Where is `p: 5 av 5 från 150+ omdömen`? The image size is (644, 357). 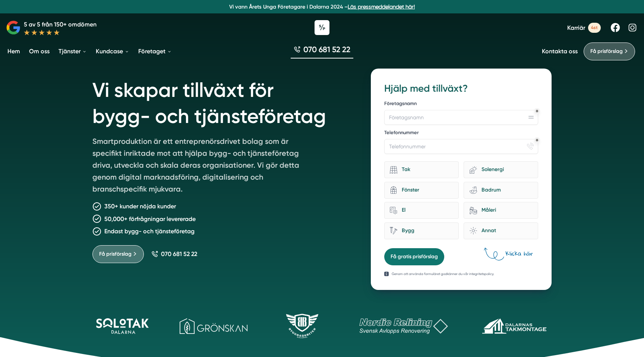 p: 5 av 5 från 150+ omdömen is located at coordinates (60, 24).